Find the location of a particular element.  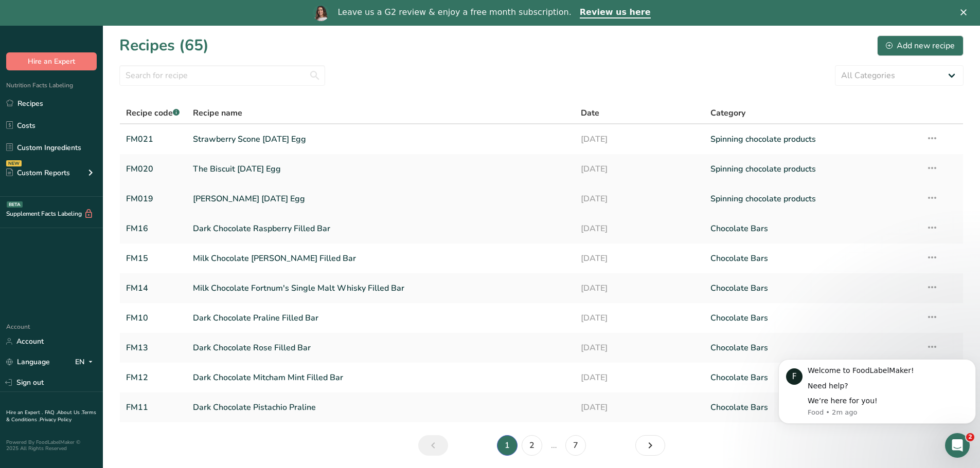

h1: Recipes (65) is located at coordinates (164, 45).